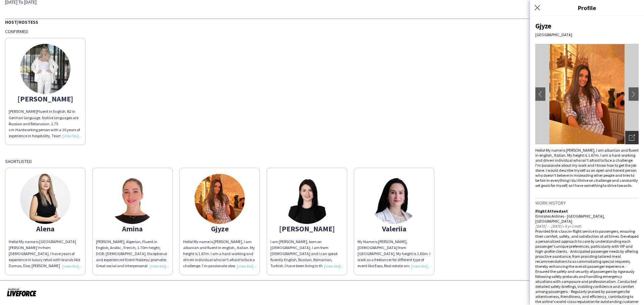 The image size is (644, 305). Describe the element at coordinates (220, 199) in the screenshot. I see `img: thumb-be82b6d3-def3-4510-a550-52d42e17dceb.jpg` at that location.